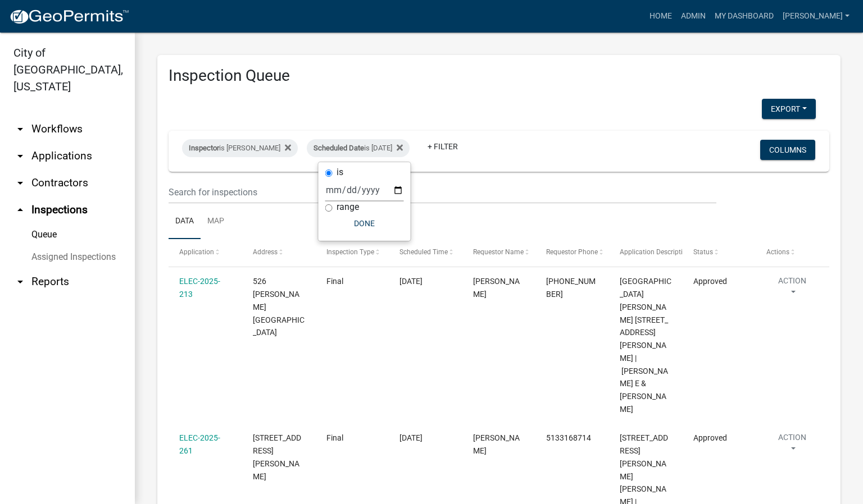 The width and height of the screenshot is (863, 504). What do you see at coordinates (572, 252) in the screenshot?
I see `span: Requestor Phone` at bounding box center [572, 252].